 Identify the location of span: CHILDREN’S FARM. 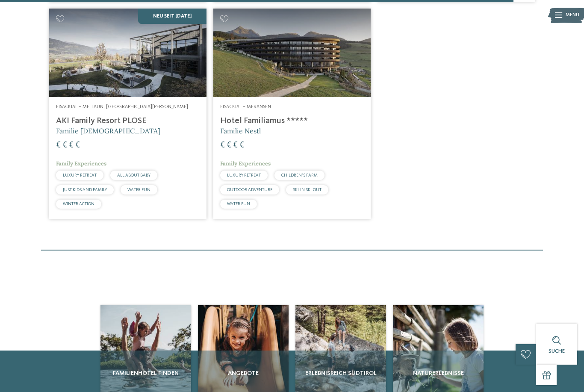
(299, 176).